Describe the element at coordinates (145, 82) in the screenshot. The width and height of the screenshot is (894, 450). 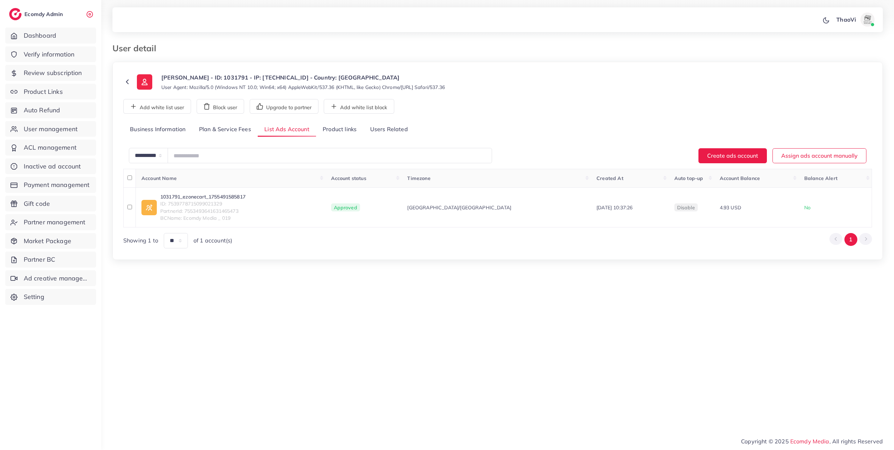
I see `img: ic-user-info.36bf1079.svg` at that location.